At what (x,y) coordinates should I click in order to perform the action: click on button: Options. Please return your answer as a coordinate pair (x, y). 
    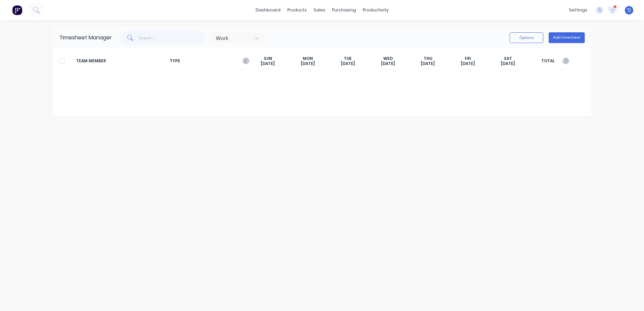
    Looking at the image, I should click on (526, 38).